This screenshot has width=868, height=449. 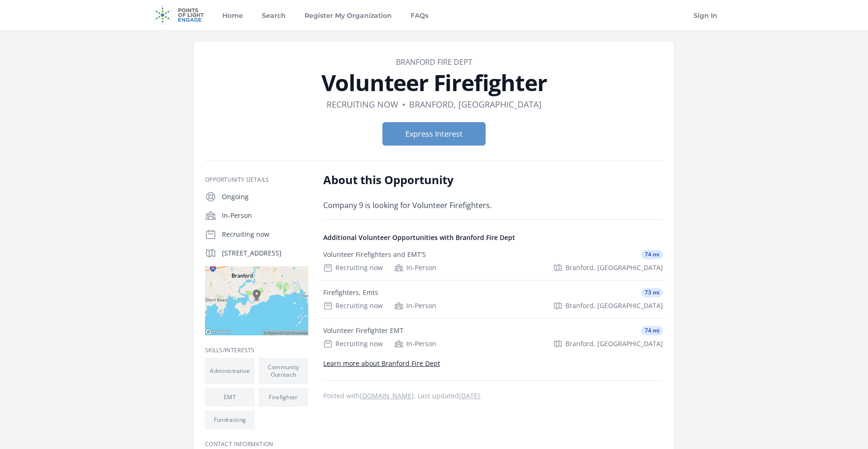 What do you see at coordinates (265, 216) in the screenshot?
I see `p: In-Person` at bounding box center [265, 216].